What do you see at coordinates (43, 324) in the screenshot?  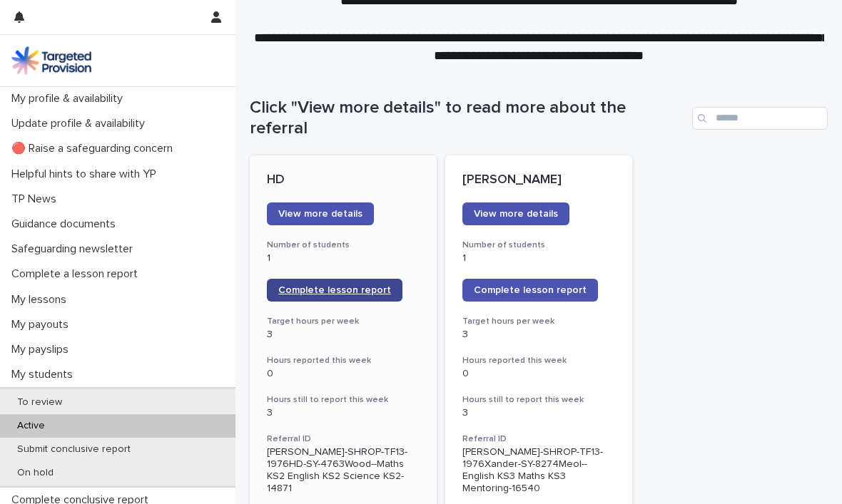 I see `p: My payouts` at bounding box center [43, 324].